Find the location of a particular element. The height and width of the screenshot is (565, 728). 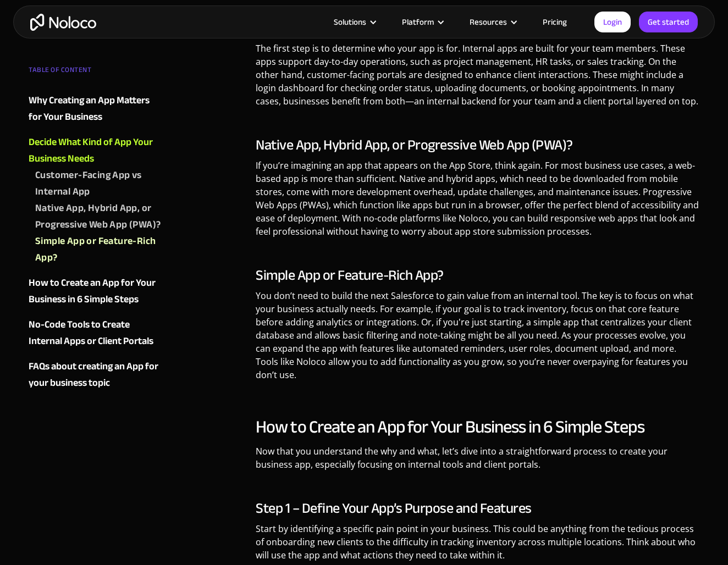

div: FAQs about creating an App for your business topic is located at coordinates (95, 375).